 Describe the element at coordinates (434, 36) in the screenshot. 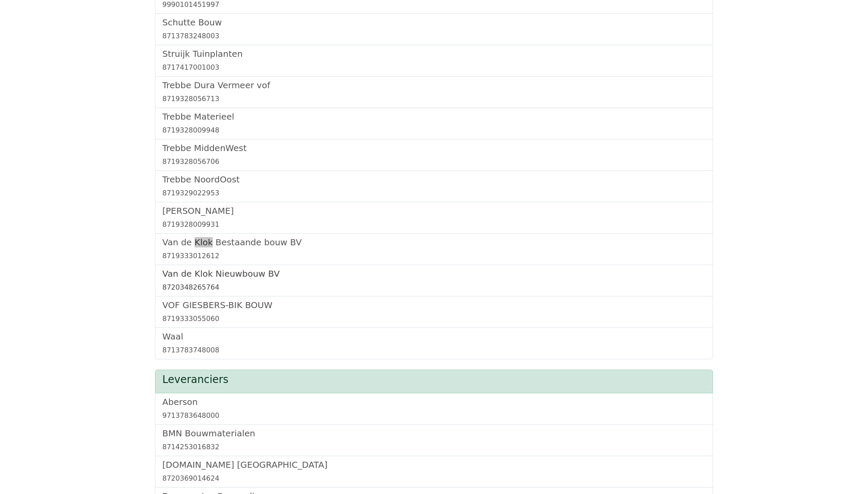

I see `div: 8713783248003` at that location.